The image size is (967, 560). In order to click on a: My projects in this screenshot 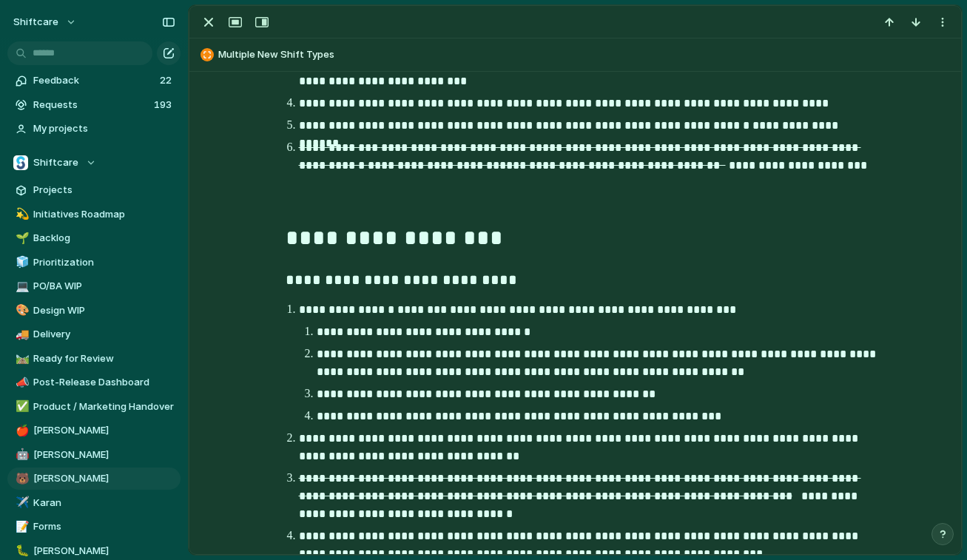, I will do `click(94, 129)`.